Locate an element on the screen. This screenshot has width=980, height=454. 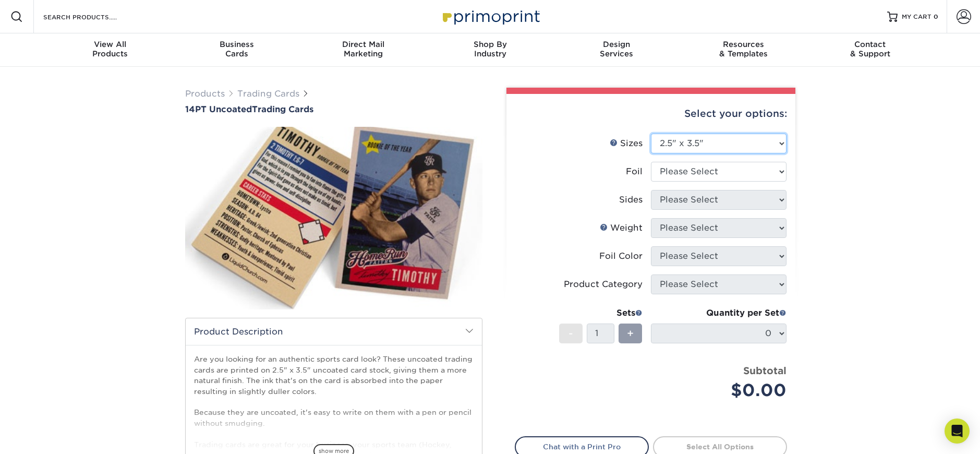
div: Quantity per Set is located at coordinates (719, 313).